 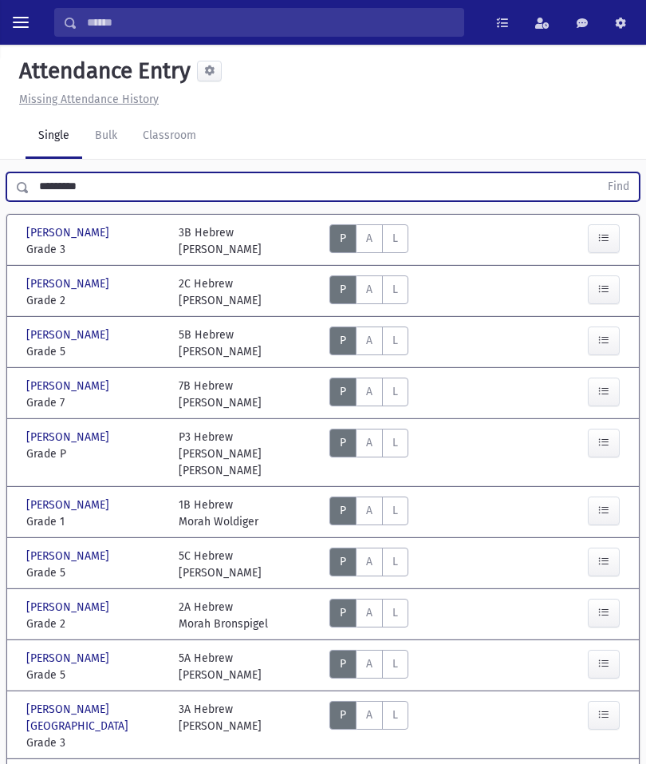 What do you see at coordinates (85, 99) in the screenshot?
I see `a: Missing Attendance History` at bounding box center [85, 99].